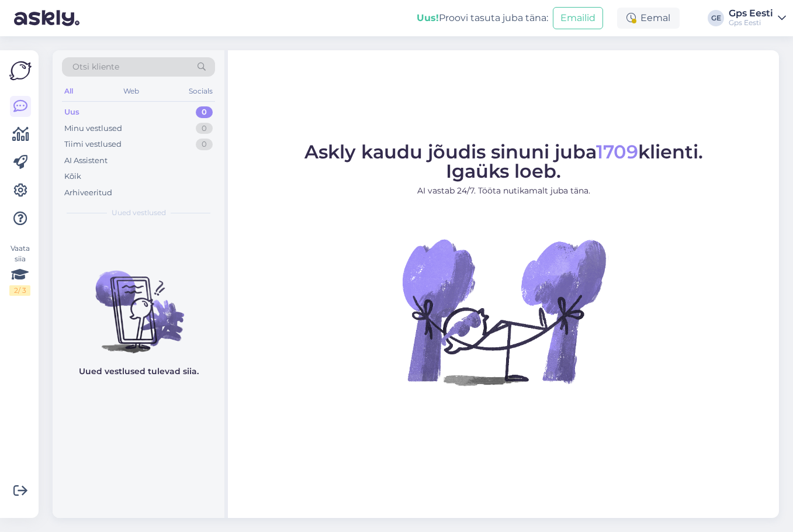 The height and width of the screenshot is (532, 793). What do you see at coordinates (428, 18) in the screenshot?
I see `b: Uus!` at bounding box center [428, 18].